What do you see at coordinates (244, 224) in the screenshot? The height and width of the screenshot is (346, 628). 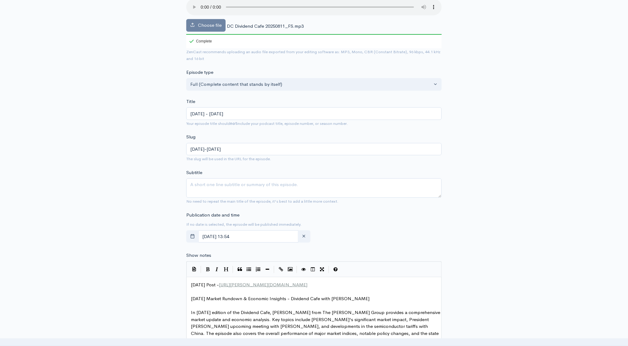 I see `small: If no date is selected, the episode will be published immediately.` at bounding box center [244, 224].